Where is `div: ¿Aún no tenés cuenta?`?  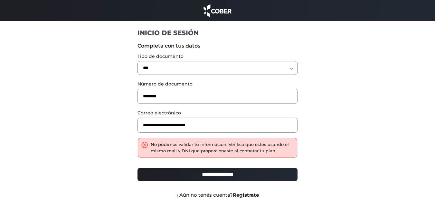
div: ¿Aún no tenés cuenta? is located at coordinates (217, 195).